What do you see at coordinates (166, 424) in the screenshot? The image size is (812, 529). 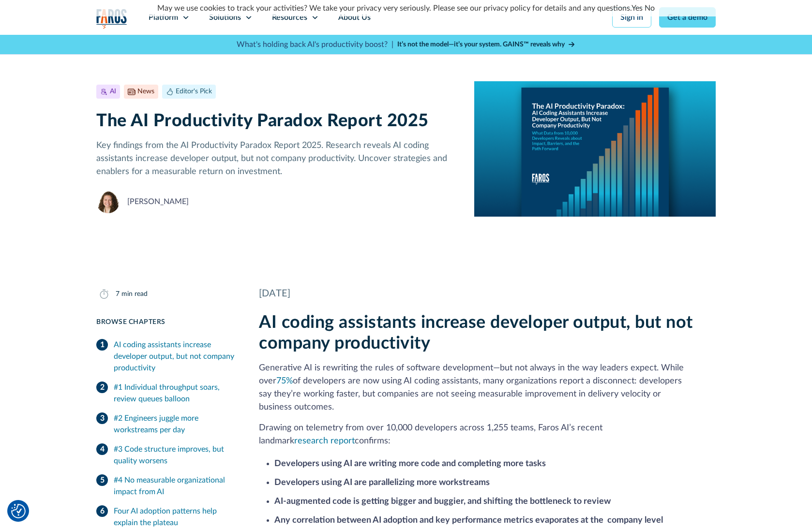 I see `a: #2 Engineers juggle more workstreams per day` at bounding box center [166, 424].